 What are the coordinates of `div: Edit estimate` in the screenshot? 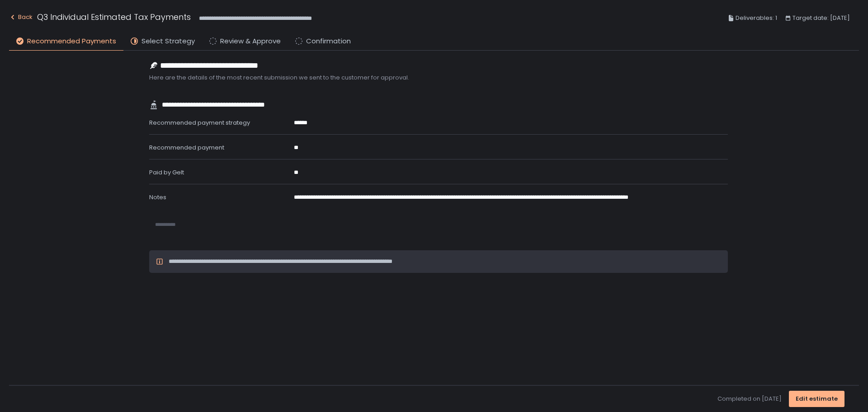 It's located at (816, 399).